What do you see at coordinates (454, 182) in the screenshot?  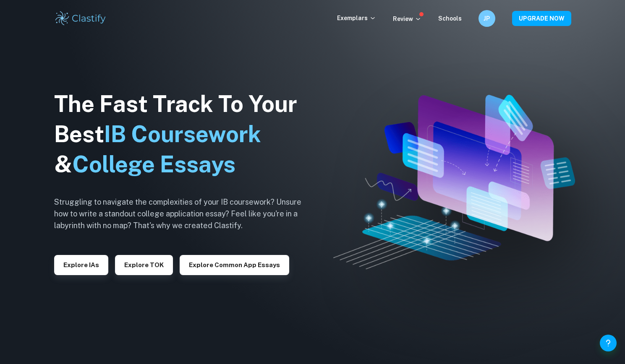 I see `img: Clastify hero` at bounding box center [454, 182].